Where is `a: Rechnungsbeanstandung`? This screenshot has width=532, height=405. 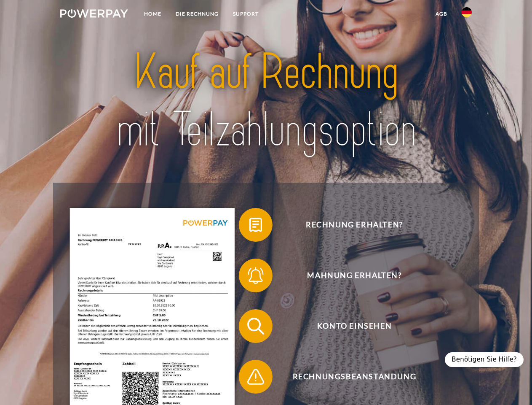
a: Rechnungsbeanstandung is located at coordinates (348, 376).